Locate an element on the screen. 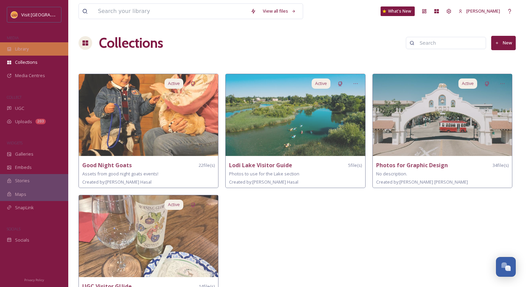 This screenshot has width=526, height=287. strong: Good Night Goats is located at coordinates (107, 165).